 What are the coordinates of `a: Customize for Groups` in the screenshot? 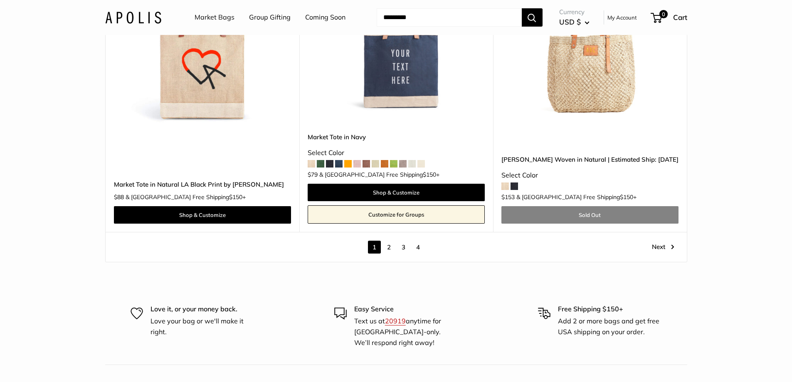 It's located at (396, 214).